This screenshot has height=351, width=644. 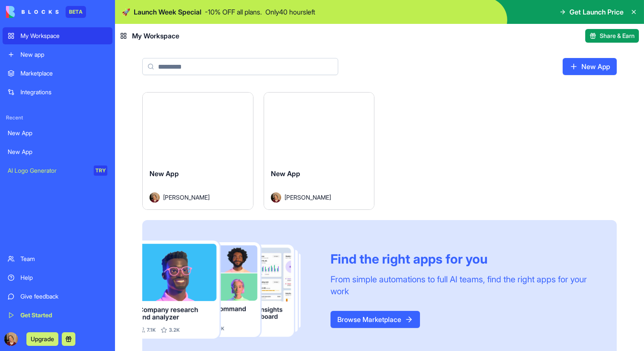 What do you see at coordinates (32, 12) in the screenshot?
I see `img: logo` at bounding box center [32, 12].